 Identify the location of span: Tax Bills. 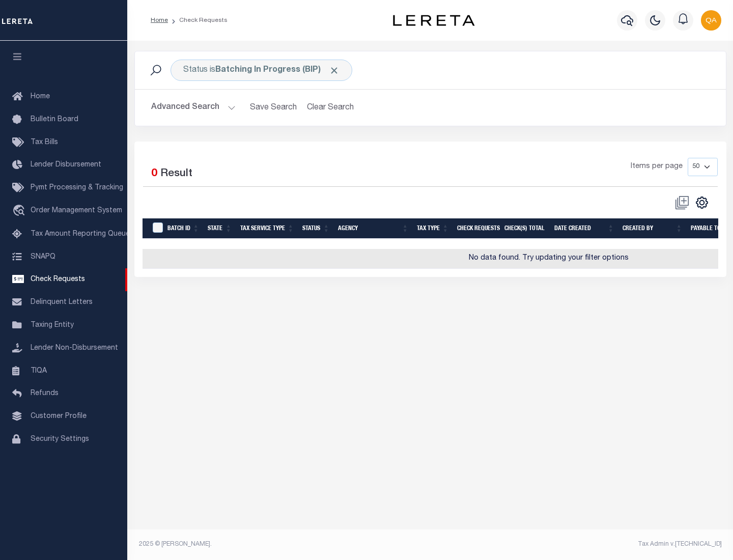
(44, 143).